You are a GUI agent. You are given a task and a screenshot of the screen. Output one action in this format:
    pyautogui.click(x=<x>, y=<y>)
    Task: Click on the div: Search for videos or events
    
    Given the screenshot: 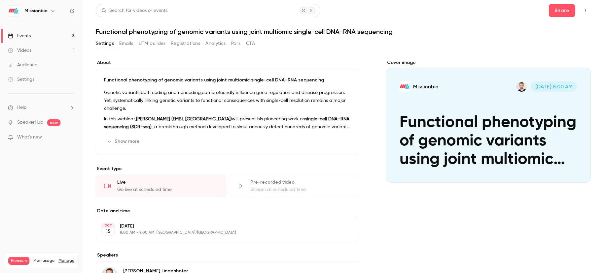 What is the action you would take?
    pyautogui.click(x=134, y=11)
    